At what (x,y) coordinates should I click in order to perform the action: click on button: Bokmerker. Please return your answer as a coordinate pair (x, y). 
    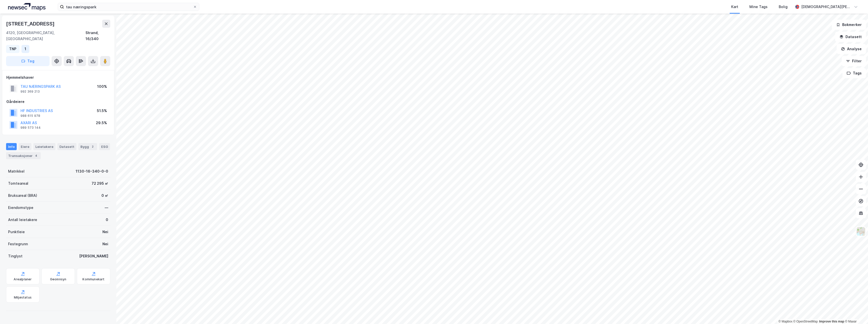
    Looking at the image, I should click on (849, 25).